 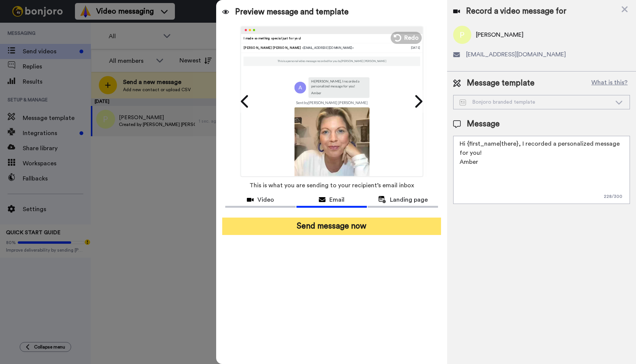 I want to click on img: Profile image for Operator, so click(x=23, y=29).